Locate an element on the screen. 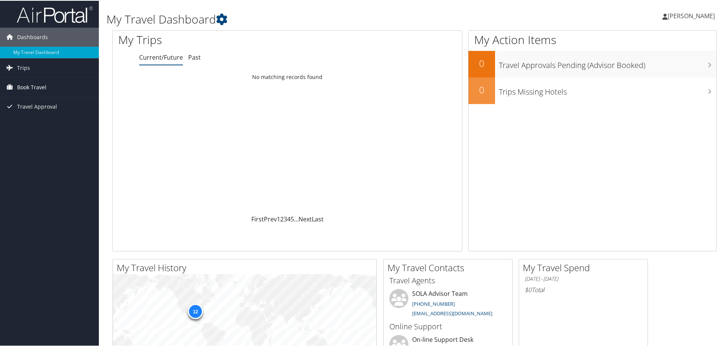 The image size is (727, 346). a: 2 is located at coordinates (282, 219).